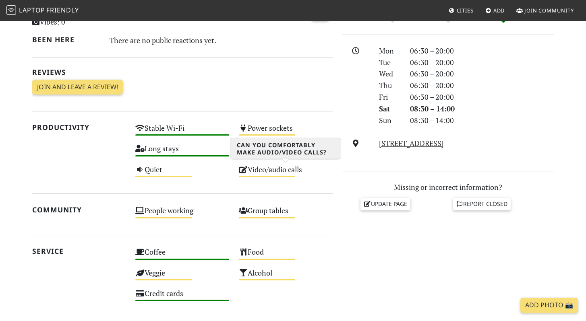 The height and width of the screenshot is (321, 586). I want to click on div: Stable Wi-Fi, so click(182, 132).